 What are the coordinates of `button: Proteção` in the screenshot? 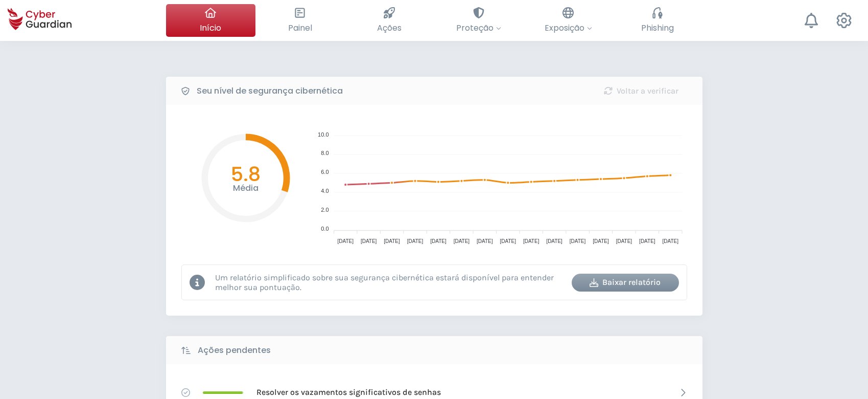 It's located at (479, 21).